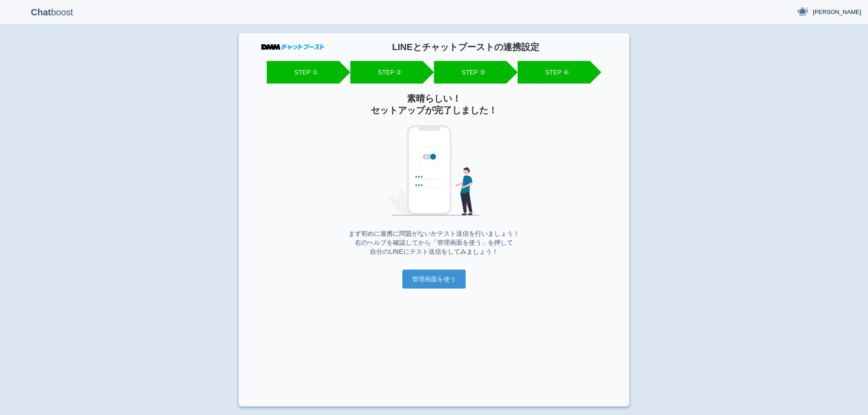  I want to click on h2: 素晴らしい！ セットアップが完了しました！, so click(434, 105).